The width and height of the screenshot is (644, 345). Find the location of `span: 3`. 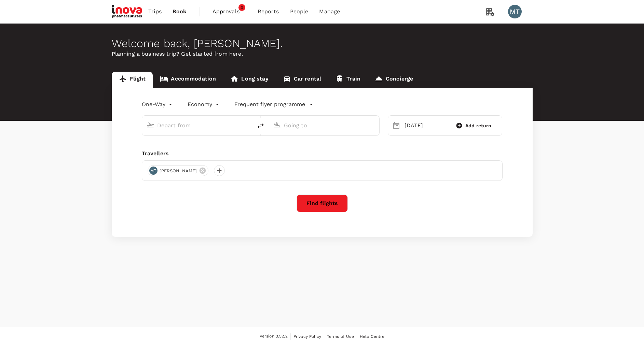

span: 3 is located at coordinates (242, 7).